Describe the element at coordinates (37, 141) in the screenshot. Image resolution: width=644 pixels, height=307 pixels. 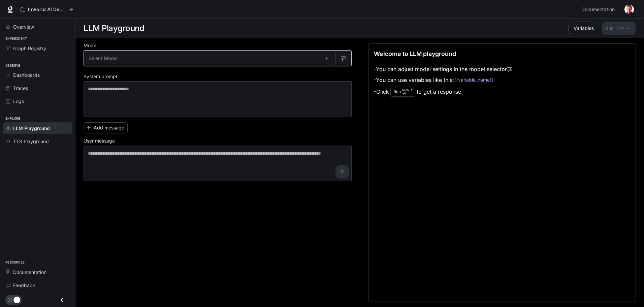
I see `a: TTS Playground` at that location.